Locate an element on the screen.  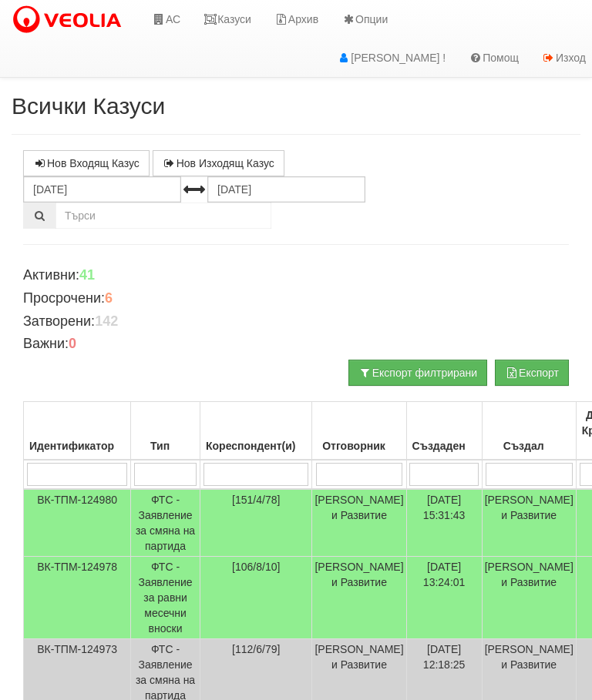
img: VeoliaLogo.png is located at coordinates (70, 20).